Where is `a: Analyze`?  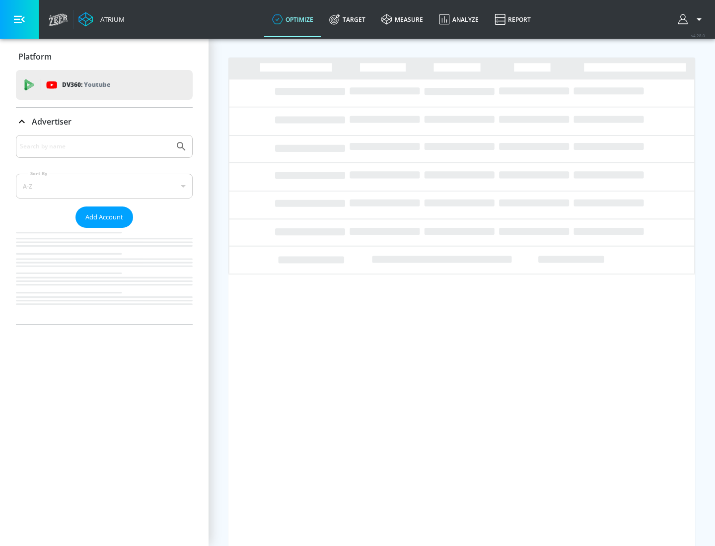
a: Analyze is located at coordinates (458, 19).